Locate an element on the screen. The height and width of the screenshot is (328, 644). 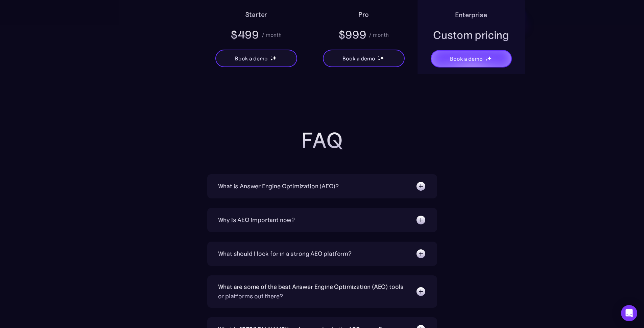
div: Why is AEO important now? is located at coordinates (257, 220).